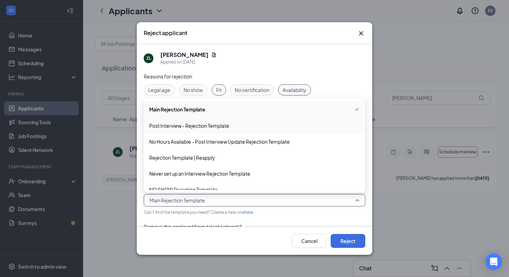 The height and width of the screenshot is (277, 509). Describe the element at coordinates (166, 33) in the screenshot. I see `h3: Reject applicant` at that location.